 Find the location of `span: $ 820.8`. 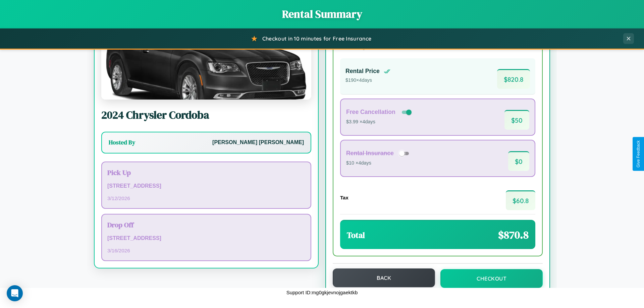

span: $ 820.8 is located at coordinates (514, 78).